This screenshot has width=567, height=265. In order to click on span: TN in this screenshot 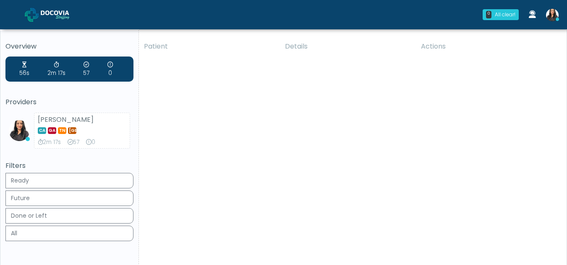, I will do `click(62, 131)`.